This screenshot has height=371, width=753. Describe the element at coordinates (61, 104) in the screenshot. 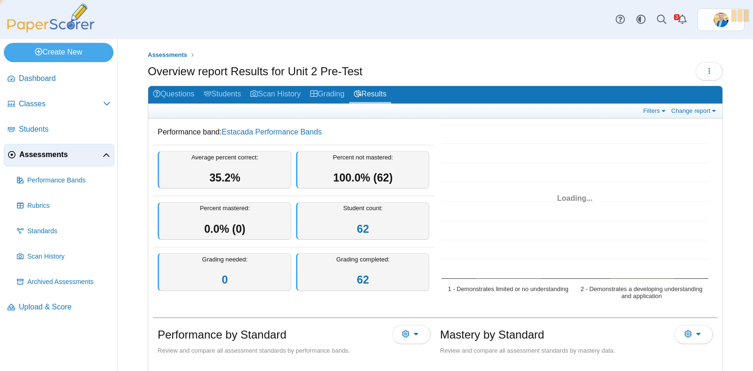

I see `span: Classes` at that location.